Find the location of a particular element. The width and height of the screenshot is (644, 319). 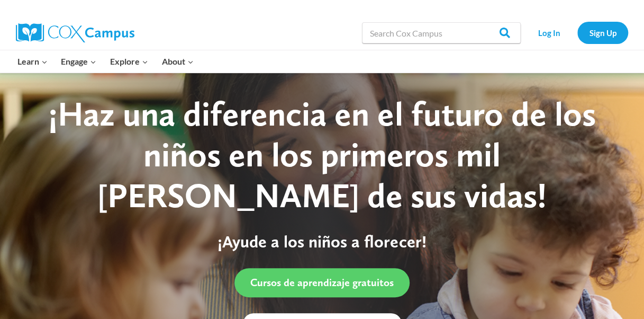

button: Child menu of Explore is located at coordinates (129, 62).